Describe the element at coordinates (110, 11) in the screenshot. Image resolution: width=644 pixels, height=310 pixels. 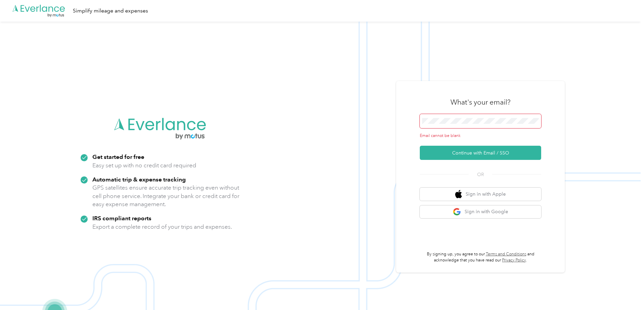
I see `div: Simplify mileage and expenses` at that location.